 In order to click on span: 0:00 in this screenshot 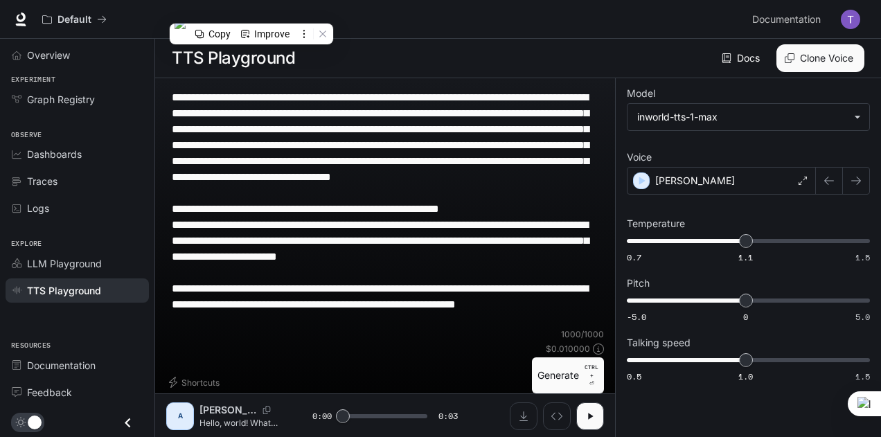, I will do `click(322, 416)`.